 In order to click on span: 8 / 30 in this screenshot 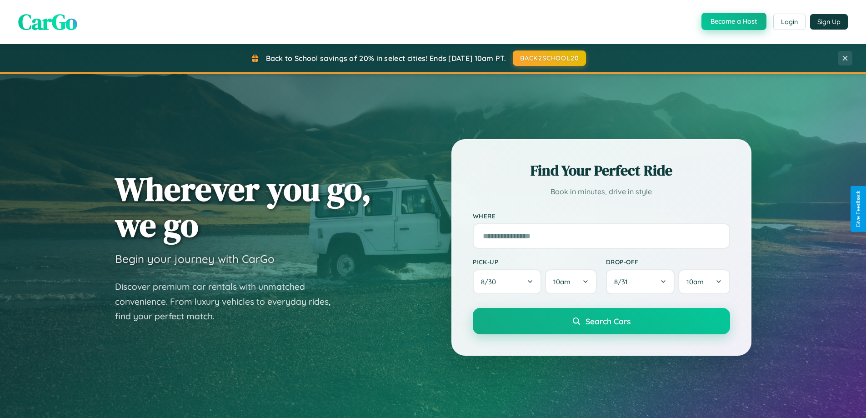, I will do `click(490, 281)`.